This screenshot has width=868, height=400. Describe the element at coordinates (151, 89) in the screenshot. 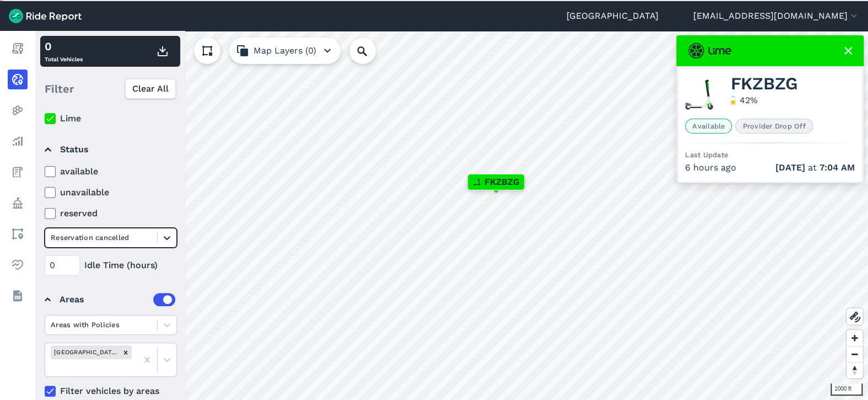

I see `span: Clear All` at that location.